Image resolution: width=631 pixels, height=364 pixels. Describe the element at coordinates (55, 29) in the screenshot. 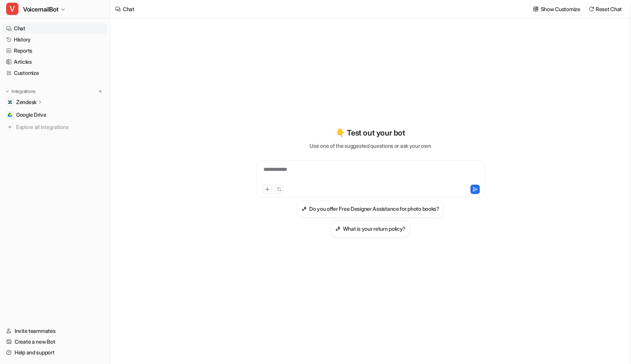

I see `a: Chat` at that location.